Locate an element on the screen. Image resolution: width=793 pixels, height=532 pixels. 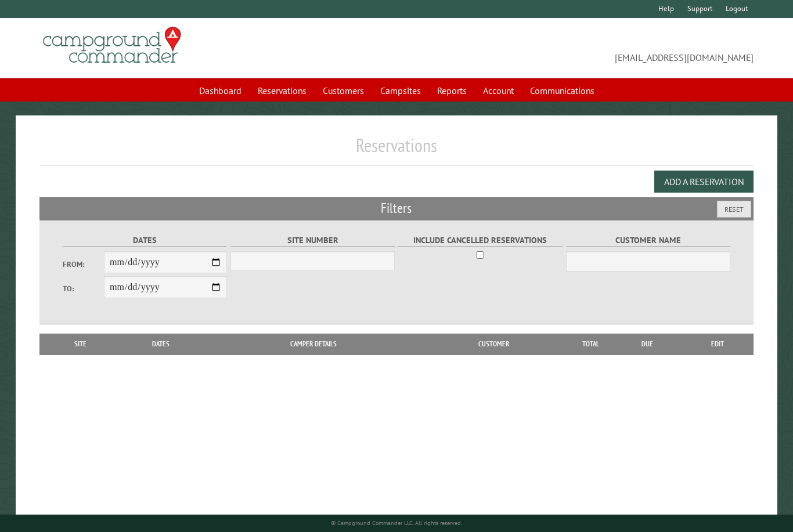
img: Campground Commander is located at coordinates (112, 45).